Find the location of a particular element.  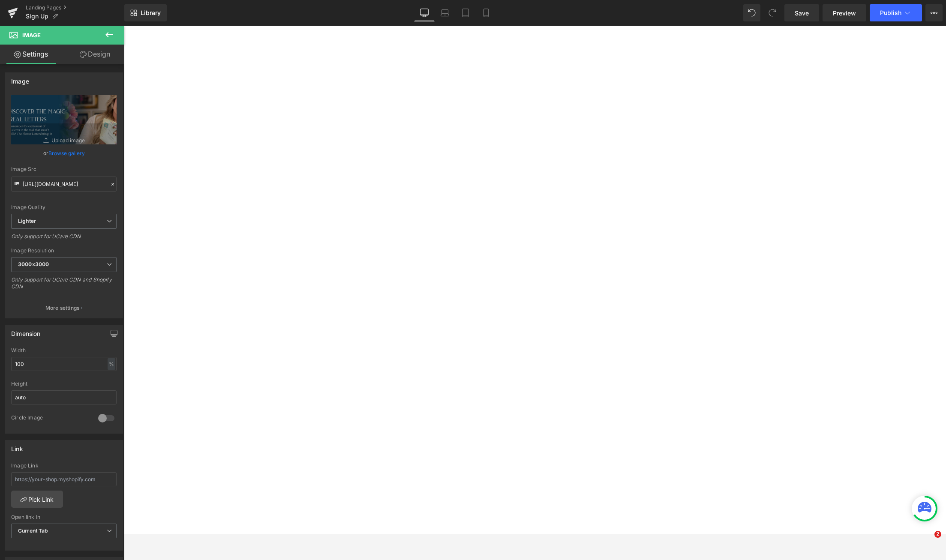

button: More is located at coordinates (934, 12).